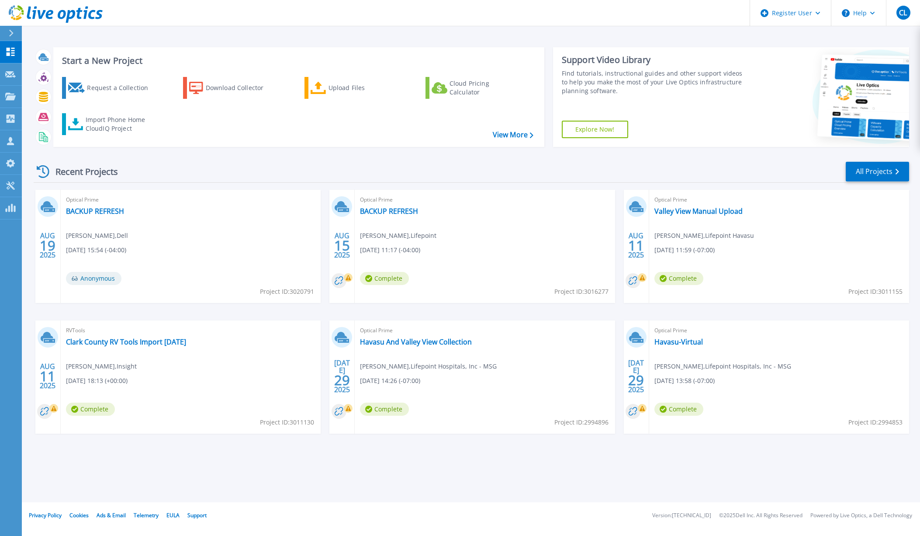 The image size is (920, 536). What do you see at coordinates (903, 13) in the screenshot?
I see `span: CL` at bounding box center [903, 13].